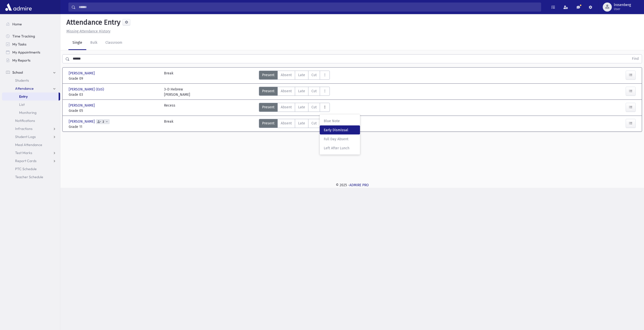  Describe the element at coordinates (635, 59) in the screenshot. I see `button: Find` at that location.